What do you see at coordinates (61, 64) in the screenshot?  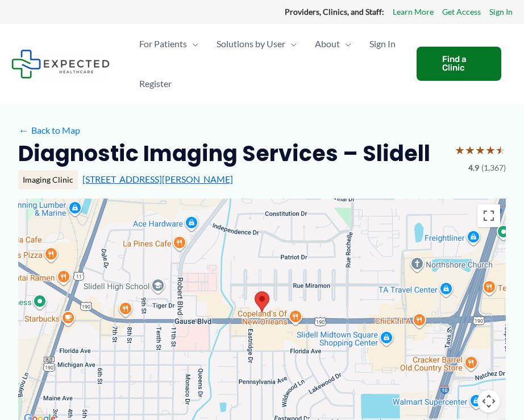 I see `img: Expected Healthcare Logo - side, dark font, small` at bounding box center [61, 64].